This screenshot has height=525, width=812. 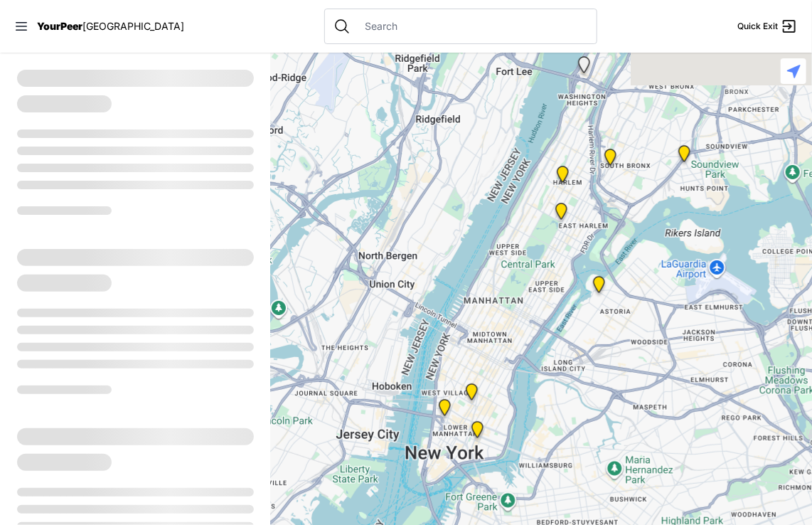 What do you see at coordinates (444, 410) in the screenshot?
I see `div: Main Location, SoHo, DYCD Youth Drop-in Center` at bounding box center [444, 410].